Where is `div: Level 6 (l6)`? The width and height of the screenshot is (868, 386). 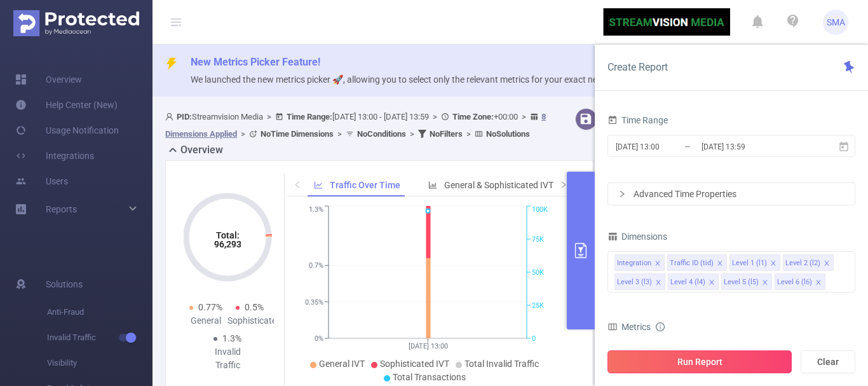
div: Level 6 (l6) is located at coordinates (794, 282).